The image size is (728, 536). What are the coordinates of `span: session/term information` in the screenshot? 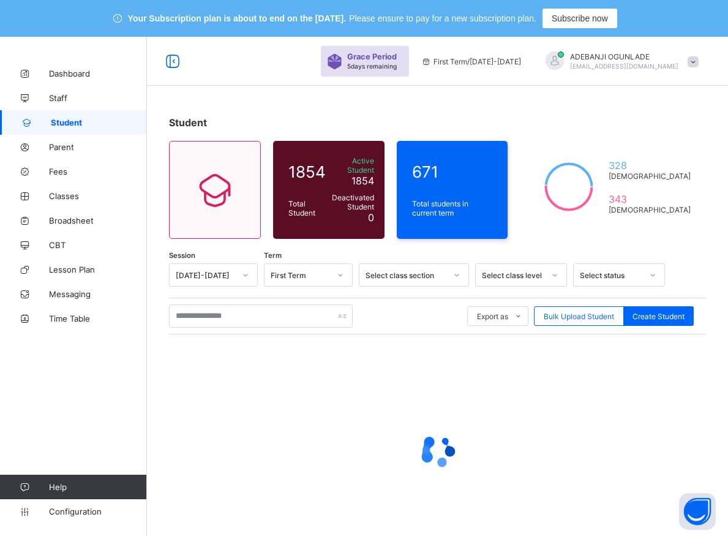 It's located at (471, 61).